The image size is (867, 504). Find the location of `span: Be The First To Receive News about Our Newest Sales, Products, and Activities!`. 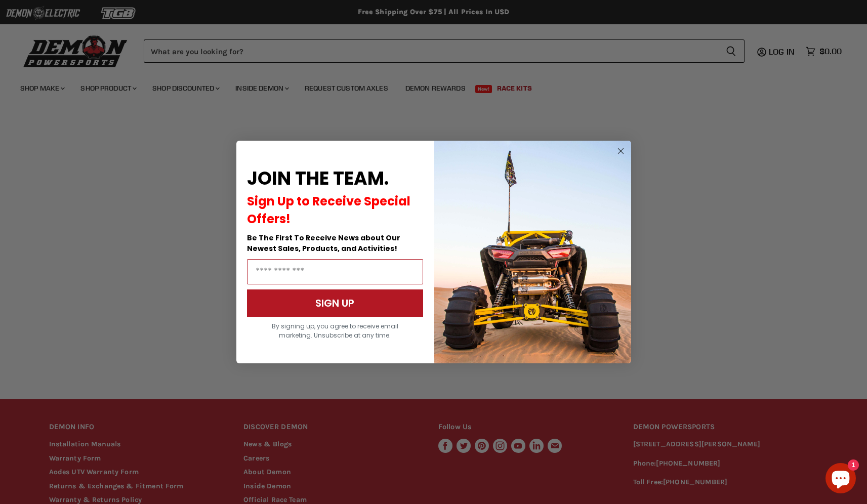

span: Be The First To Receive News about Our Newest Sales, Products, and Activities! is located at coordinates (323, 243).